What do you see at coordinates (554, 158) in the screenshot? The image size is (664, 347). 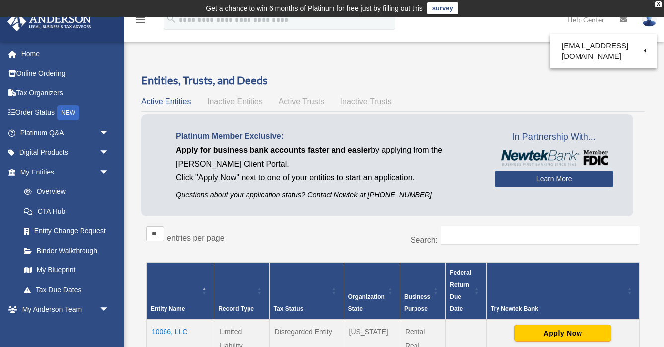 I see `img: NewtekBankLogoSM.png` at bounding box center [554, 158].